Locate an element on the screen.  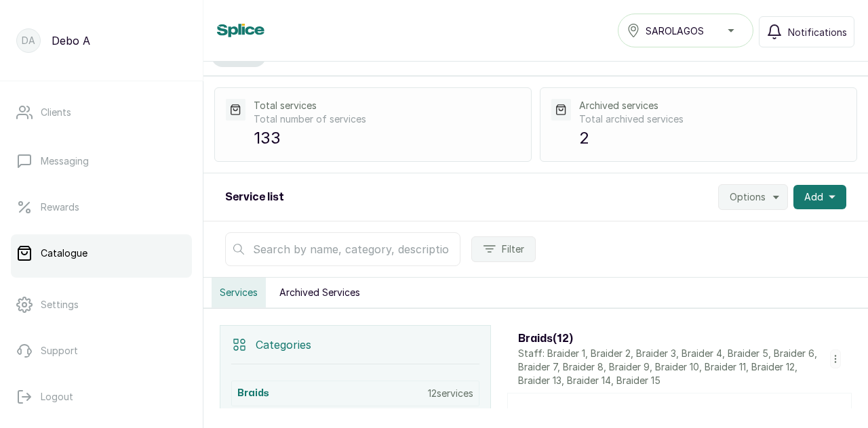
p: Support is located at coordinates (59, 351).